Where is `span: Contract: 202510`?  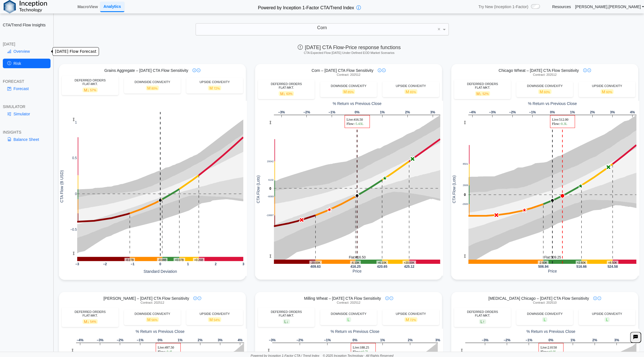 span: Contract: 202510 is located at coordinates (544, 303).